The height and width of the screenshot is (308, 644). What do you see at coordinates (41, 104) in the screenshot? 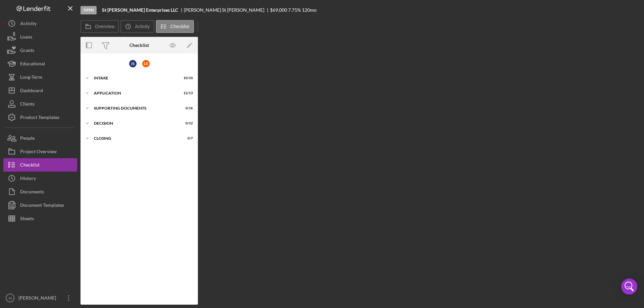
I see `a: Clients` at bounding box center [41, 104].